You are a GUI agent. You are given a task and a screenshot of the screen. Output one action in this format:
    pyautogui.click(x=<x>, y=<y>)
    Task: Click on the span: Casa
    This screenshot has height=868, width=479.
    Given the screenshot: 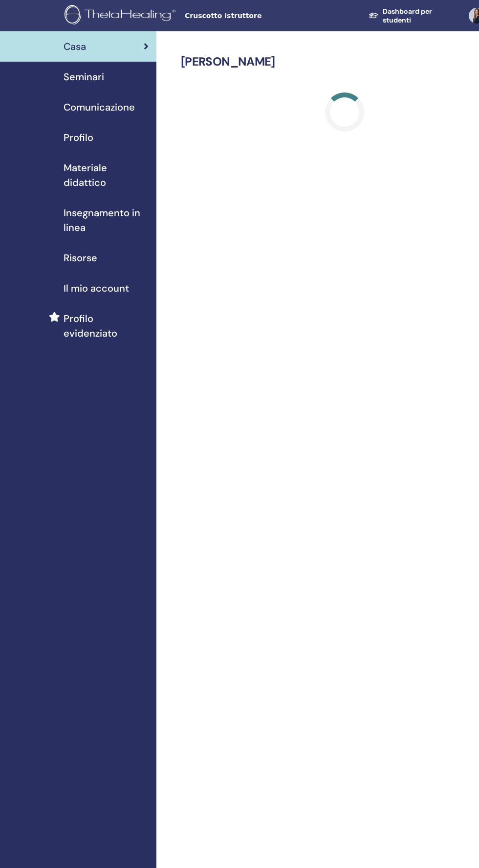 What is the action you would take?
    pyautogui.click(x=75, y=47)
    